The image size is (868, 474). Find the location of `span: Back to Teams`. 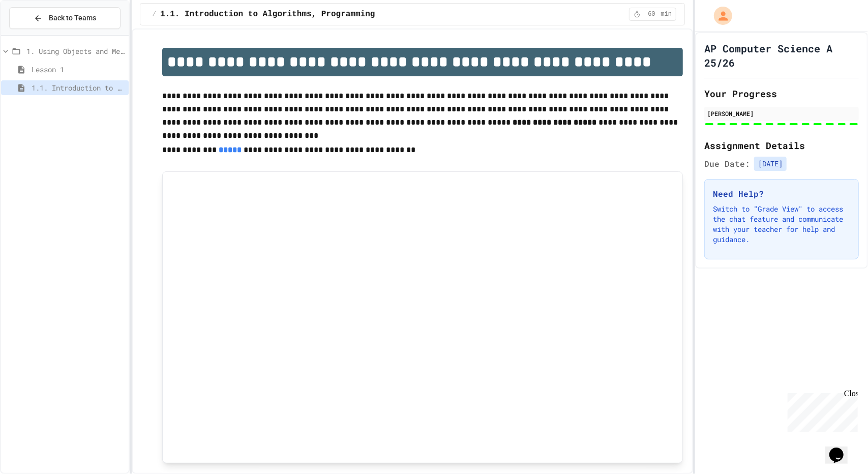

span: Back to Teams is located at coordinates (73, 17).